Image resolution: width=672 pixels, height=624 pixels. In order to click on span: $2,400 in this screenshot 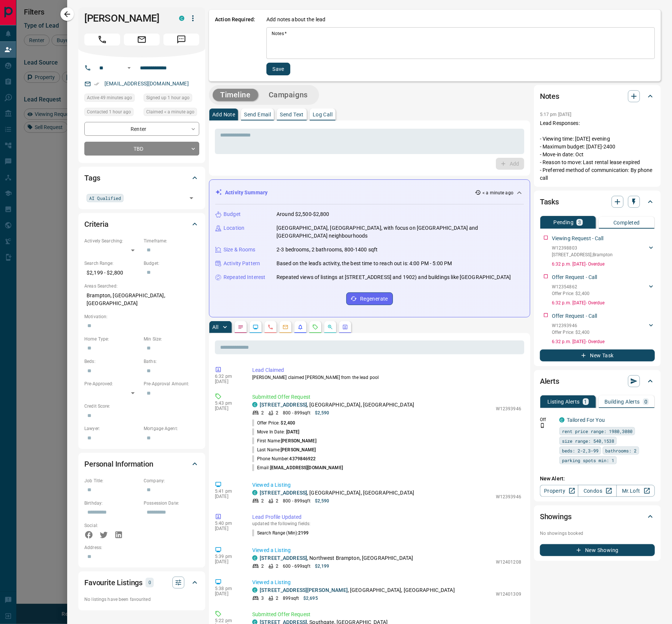, I will do `click(288, 423)`.